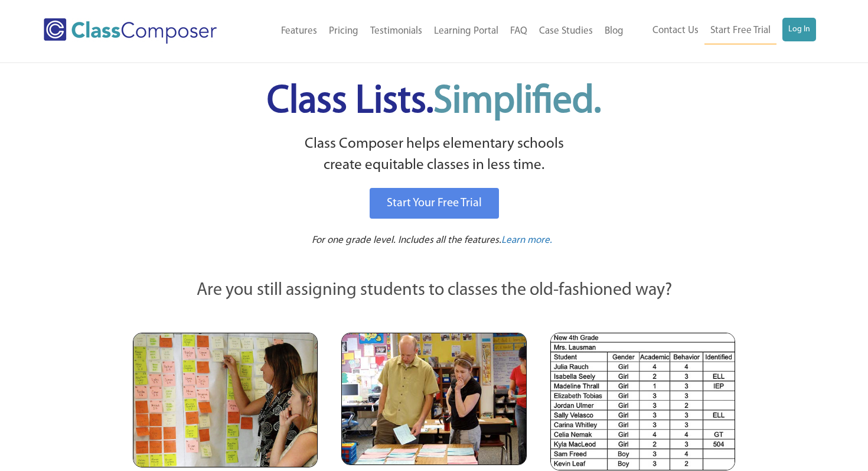 This screenshot has height=471, width=868. Describe the element at coordinates (344, 31) in the screenshot. I see `a: Pricing` at that location.